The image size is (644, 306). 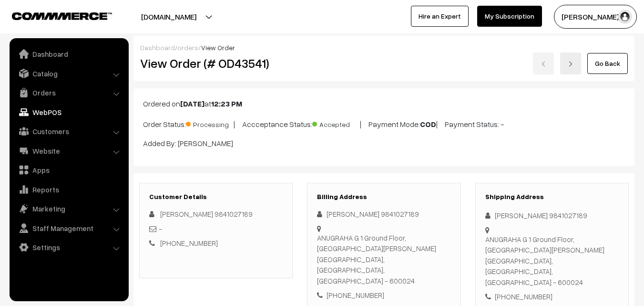 I want to click on span: Accepted, so click(x=336, y=123).